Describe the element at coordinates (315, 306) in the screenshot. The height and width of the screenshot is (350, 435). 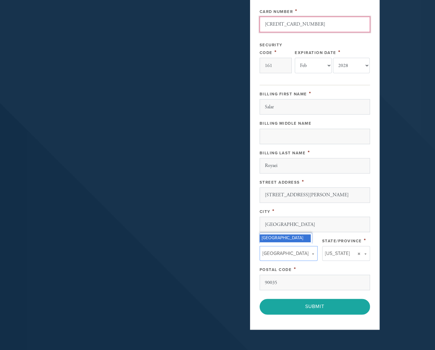
I see `input: Submit` at that location.